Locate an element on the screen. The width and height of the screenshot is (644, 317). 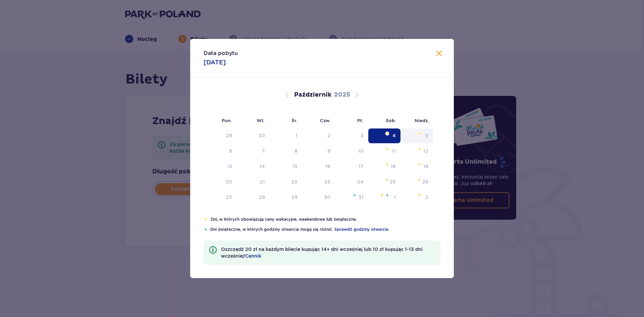
p: Dni, w których obowiązują ceny wakacyjne, weekendowe lub świąteczne. is located at coordinates (325, 219).